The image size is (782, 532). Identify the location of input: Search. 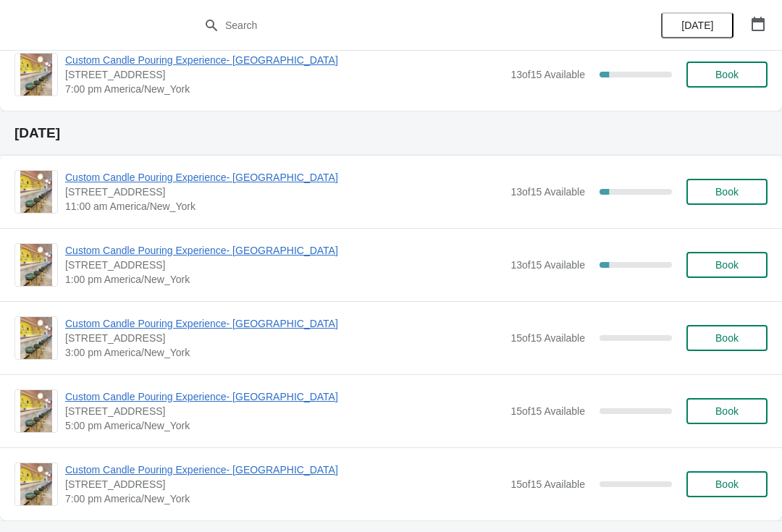
(406, 25).